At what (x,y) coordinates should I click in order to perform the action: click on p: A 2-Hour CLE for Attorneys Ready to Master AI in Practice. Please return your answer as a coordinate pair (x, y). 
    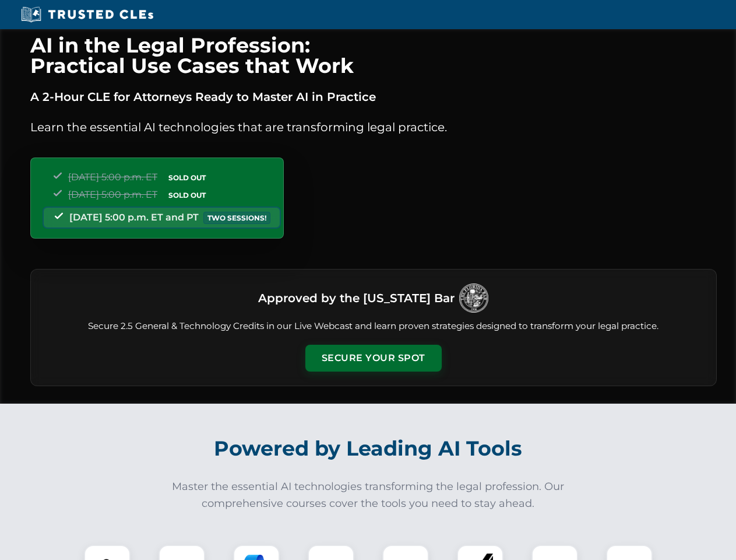
    Looking at the image, I should click on (374, 97).